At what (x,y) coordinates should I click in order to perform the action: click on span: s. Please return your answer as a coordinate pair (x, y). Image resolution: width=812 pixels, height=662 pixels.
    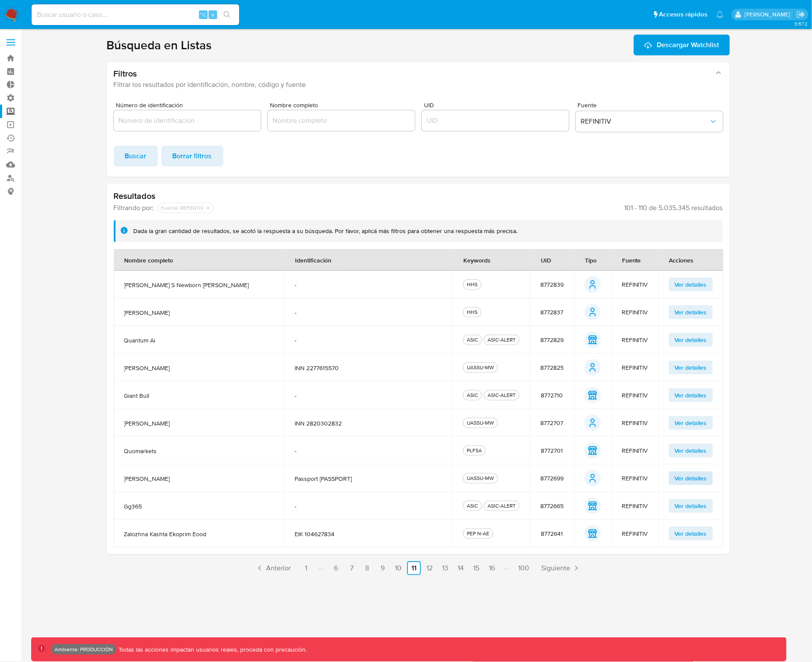
    Looking at the image, I should click on (213, 14).